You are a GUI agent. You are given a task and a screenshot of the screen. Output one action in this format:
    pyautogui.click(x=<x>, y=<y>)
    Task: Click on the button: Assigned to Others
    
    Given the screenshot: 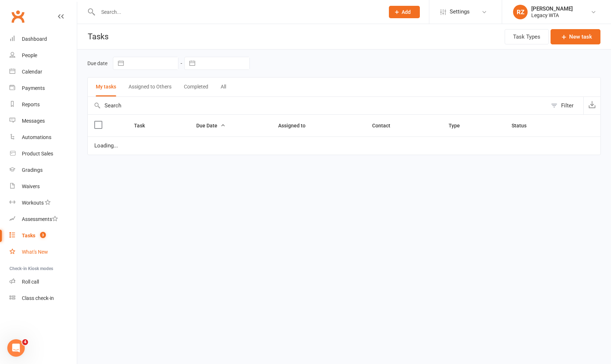 What is the action you would take?
    pyautogui.click(x=150, y=87)
    